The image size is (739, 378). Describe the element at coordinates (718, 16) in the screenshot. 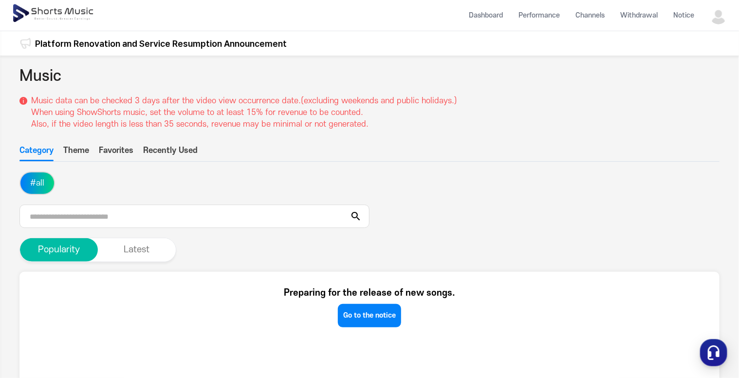

I see `img: 사용자 이미지` at that location.